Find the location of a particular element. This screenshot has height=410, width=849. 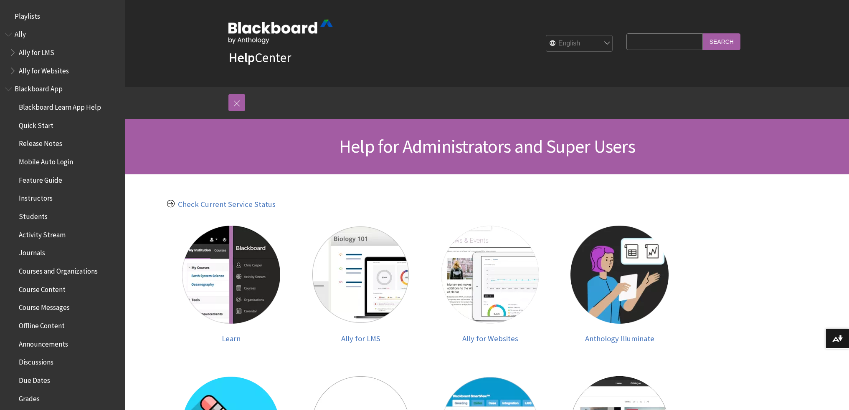

select: Site Language Selector is located at coordinates (579, 44).